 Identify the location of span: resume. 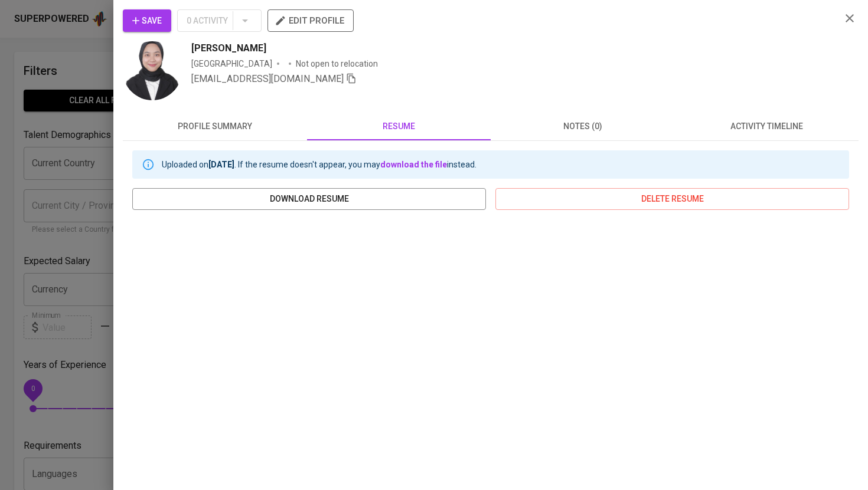
(399, 126).